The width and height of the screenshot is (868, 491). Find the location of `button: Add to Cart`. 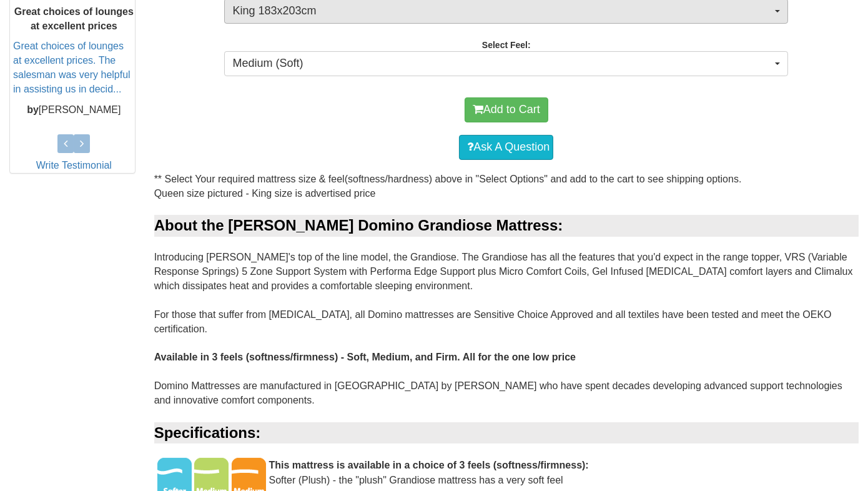

button: Add to Cart is located at coordinates (506, 110).